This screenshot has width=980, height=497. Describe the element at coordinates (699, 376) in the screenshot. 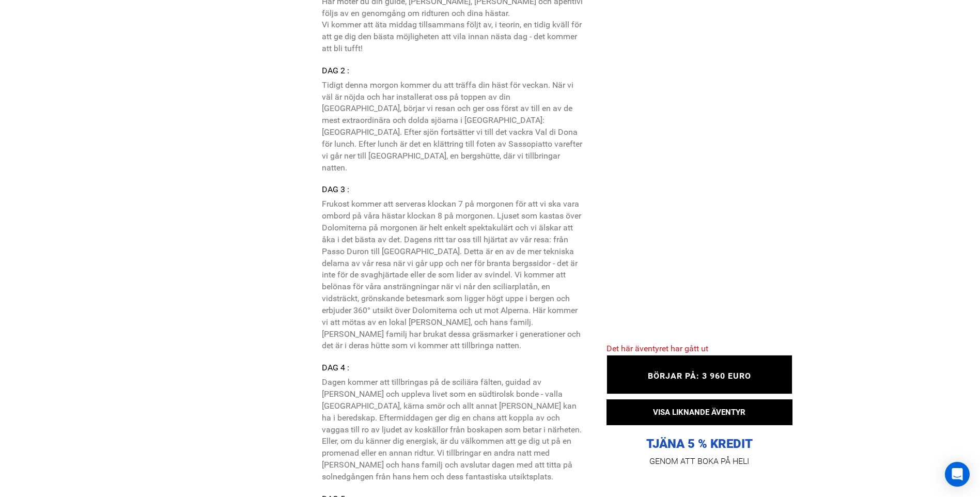

I see `span: BÖRJAR PÅ: 3 960 EURO` at that location.